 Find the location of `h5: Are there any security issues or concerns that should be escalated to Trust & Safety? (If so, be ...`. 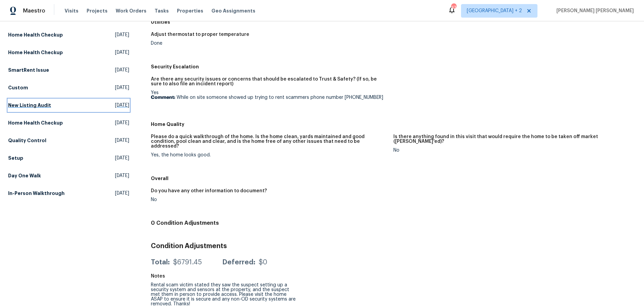

h5: Are there any security issues or concerns that should be escalated to Trust & Safety? (If so, be ... is located at coordinates (269, 82).